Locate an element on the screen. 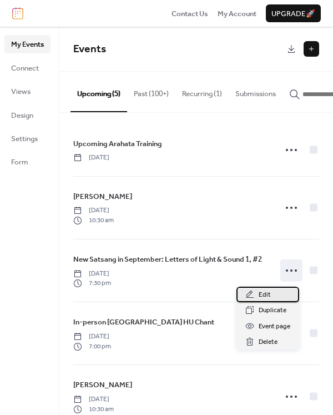 This screenshot has width=333, height=415. span: Views is located at coordinates (21, 92).